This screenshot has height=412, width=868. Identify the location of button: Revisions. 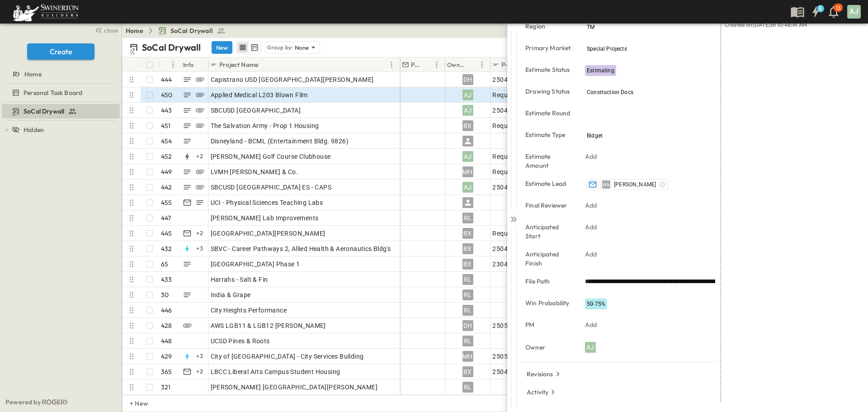
(545, 374).